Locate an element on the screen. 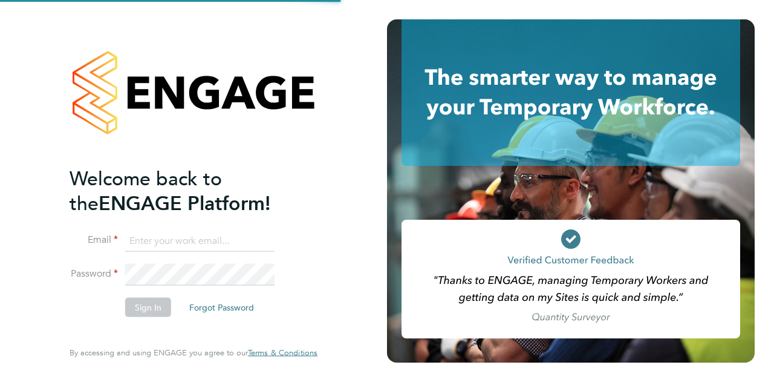  button: Sign In is located at coordinates (148, 307).